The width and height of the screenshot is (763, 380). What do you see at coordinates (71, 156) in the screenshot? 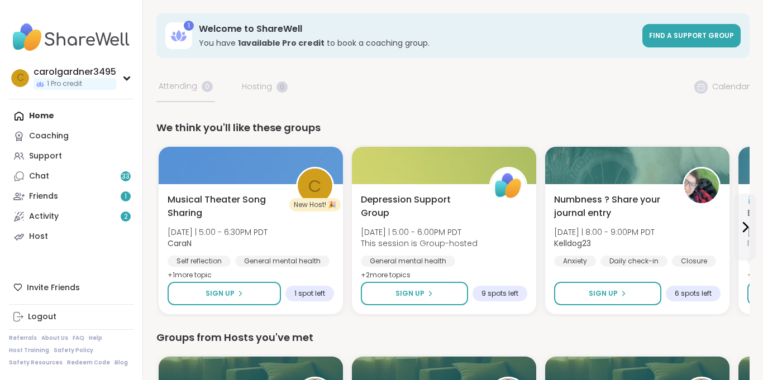
I see `a: Support` at bounding box center [71, 156].